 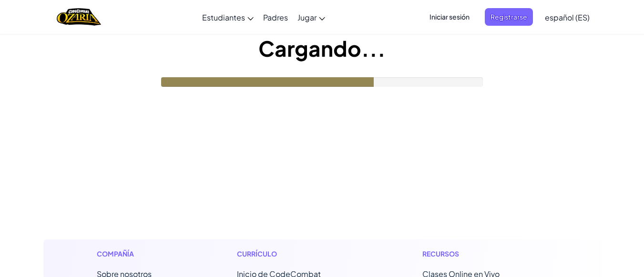 I want to click on a: Jugar, so click(x=311, y=17).